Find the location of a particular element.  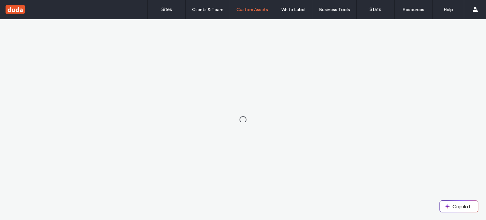

label: Custom Assets is located at coordinates (252, 9).